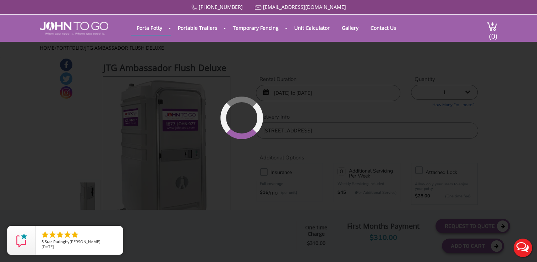  I want to click on a: Unit Calculator, so click(312, 28).